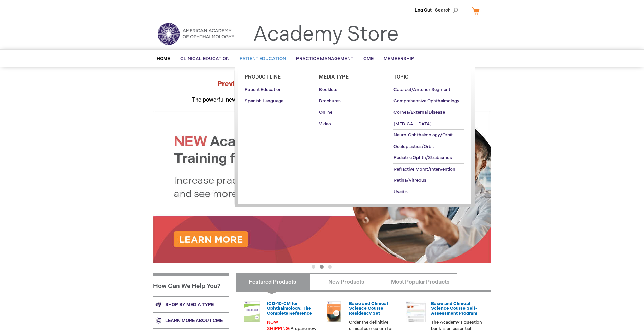  What do you see at coordinates (263, 77) in the screenshot?
I see `span: Product Line` at bounding box center [263, 77].